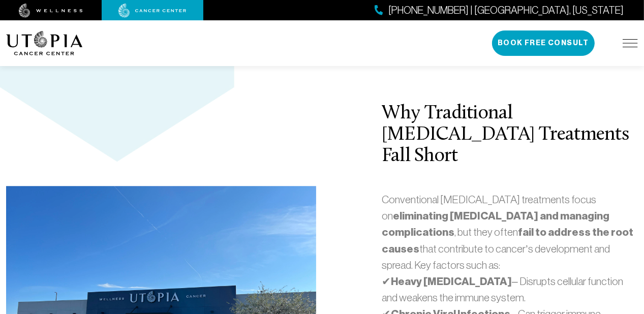 This screenshot has width=644, height=314. What do you see at coordinates (153, 11) in the screenshot?
I see `img: cancer center` at bounding box center [153, 11].